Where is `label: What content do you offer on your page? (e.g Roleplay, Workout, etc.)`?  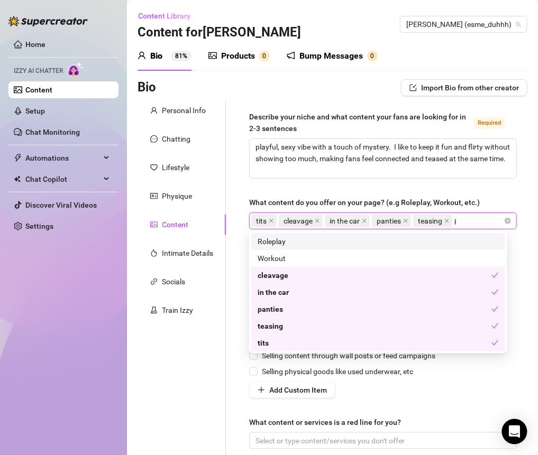
label: What content do you offer on your page? (e.g Roleplay, Workout, etc.) is located at coordinates (368, 203).